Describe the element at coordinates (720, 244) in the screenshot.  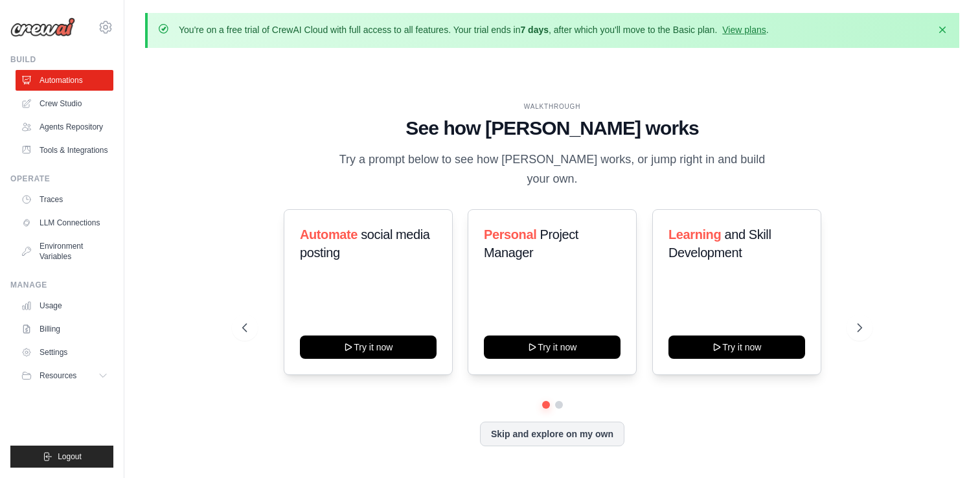
I see `span: and Skill Development` at that location.